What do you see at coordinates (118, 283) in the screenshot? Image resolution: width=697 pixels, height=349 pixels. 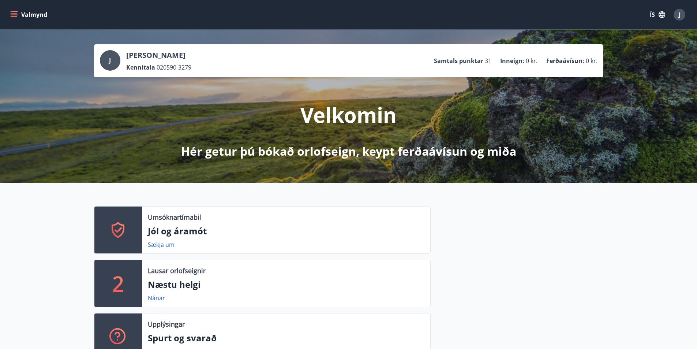 I see `p: 2` at bounding box center [118, 283].